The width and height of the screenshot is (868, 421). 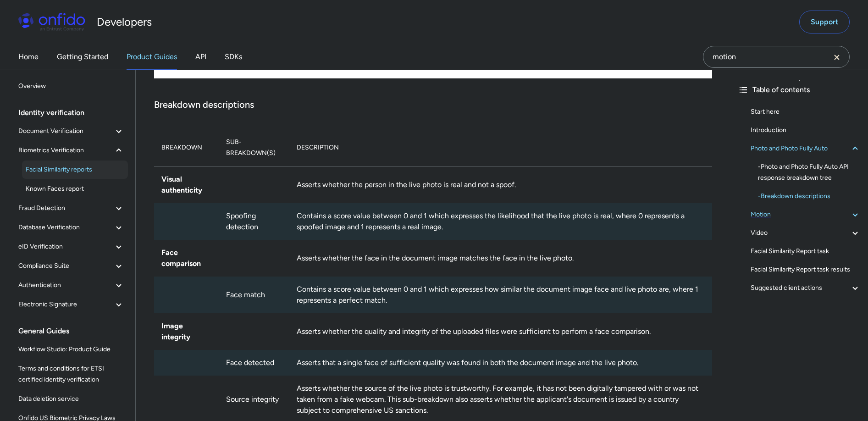 I want to click on span: Terms and conditions for ETSI certified identity verification, so click(x=71, y=374).